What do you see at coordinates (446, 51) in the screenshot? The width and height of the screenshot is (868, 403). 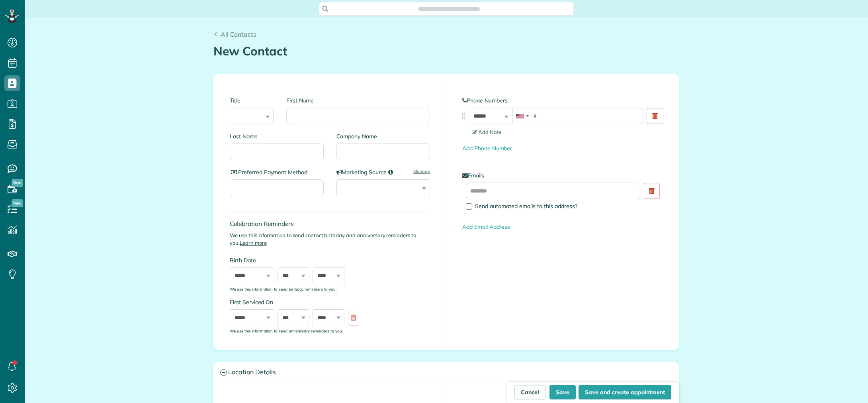 I see `h1: New Contact` at bounding box center [446, 51].